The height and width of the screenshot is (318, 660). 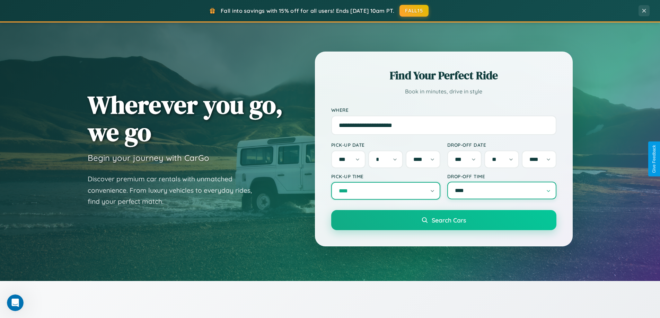 I want to click on div: Give Feedback, so click(x=654, y=159).